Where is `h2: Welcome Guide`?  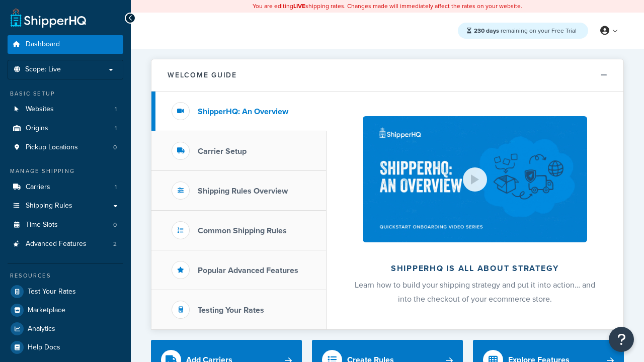
h2: Welcome Guide is located at coordinates (202, 75).